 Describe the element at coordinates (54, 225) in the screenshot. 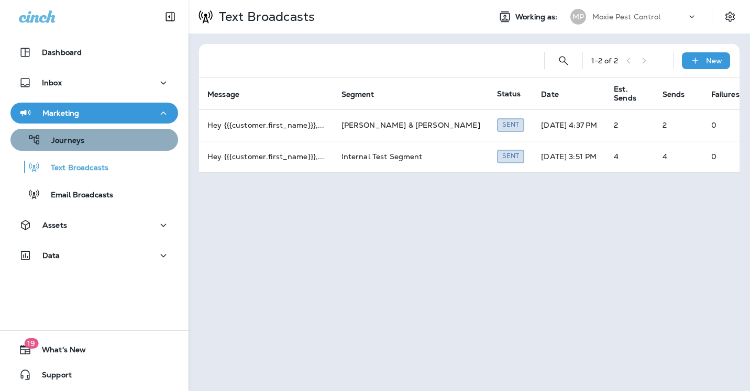

I see `p: Assets` at that location.